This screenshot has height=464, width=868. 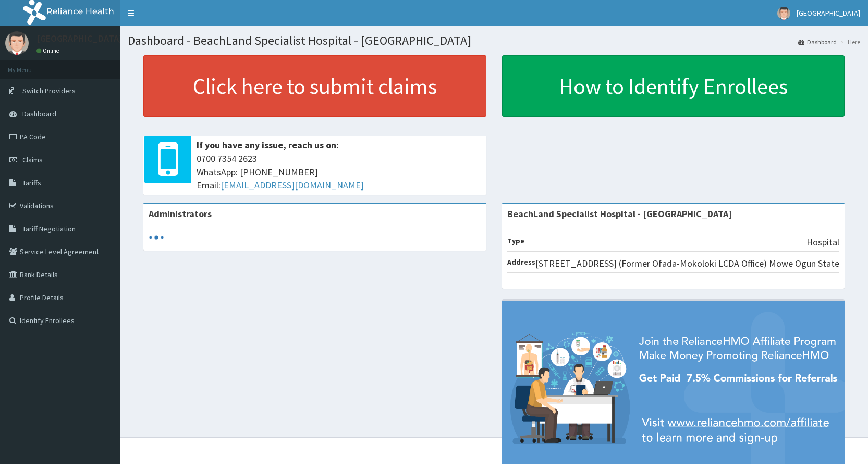 I want to click on span: Claims, so click(x=32, y=160).